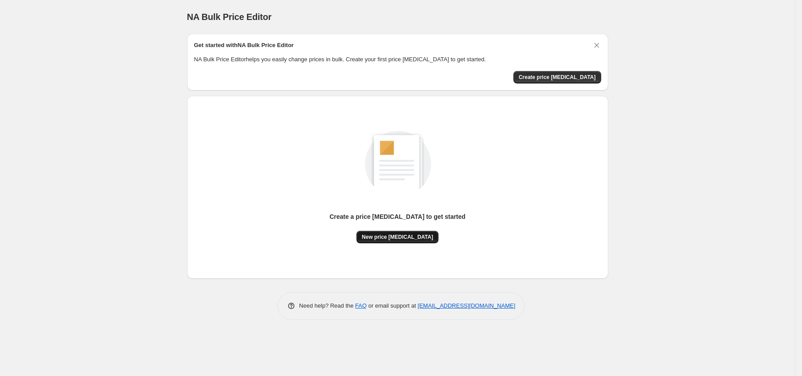  I want to click on h2: Get started with NA Bulk Price Editor, so click(244, 45).